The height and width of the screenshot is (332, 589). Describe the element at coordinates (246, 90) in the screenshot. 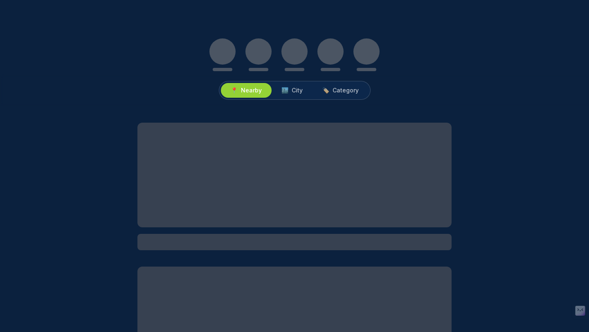

I see `button: 📍Nearby` at that location.